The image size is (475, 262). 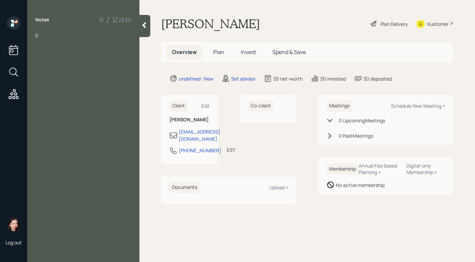 I want to click on div: EST, so click(x=231, y=150).